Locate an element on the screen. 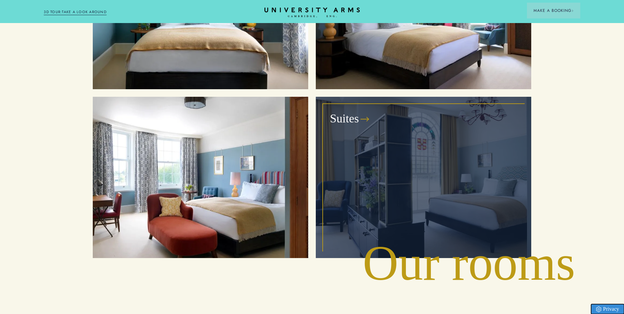  a: image-4079943e4172a87360611e38504334cce5890dd9-8272x6200-jpg Suites is located at coordinates (423, 177).